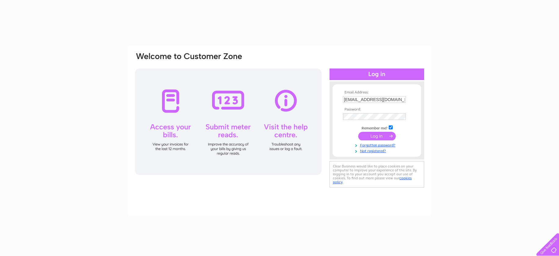  What do you see at coordinates (377, 151) in the screenshot?
I see `a: Not registered?` at bounding box center [377, 151].